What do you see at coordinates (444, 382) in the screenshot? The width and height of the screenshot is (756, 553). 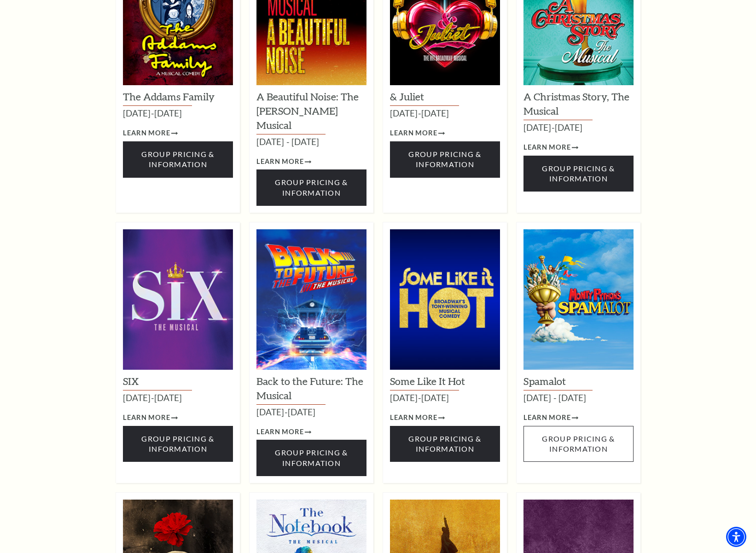 I see `p: Some Like It Hot` at bounding box center [444, 382].